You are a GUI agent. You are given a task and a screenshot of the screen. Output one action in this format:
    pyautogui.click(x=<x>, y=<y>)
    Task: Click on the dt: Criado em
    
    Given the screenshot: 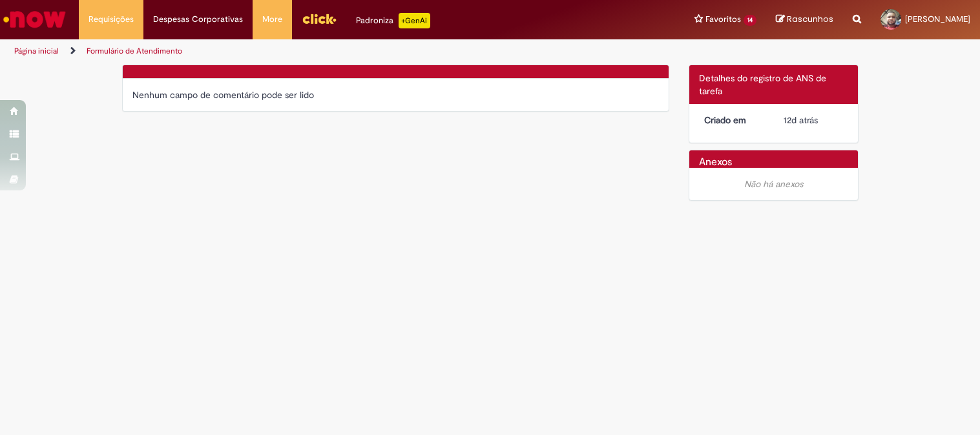 What is the action you would take?
    pyautogui.click(x=734, y=120)
    